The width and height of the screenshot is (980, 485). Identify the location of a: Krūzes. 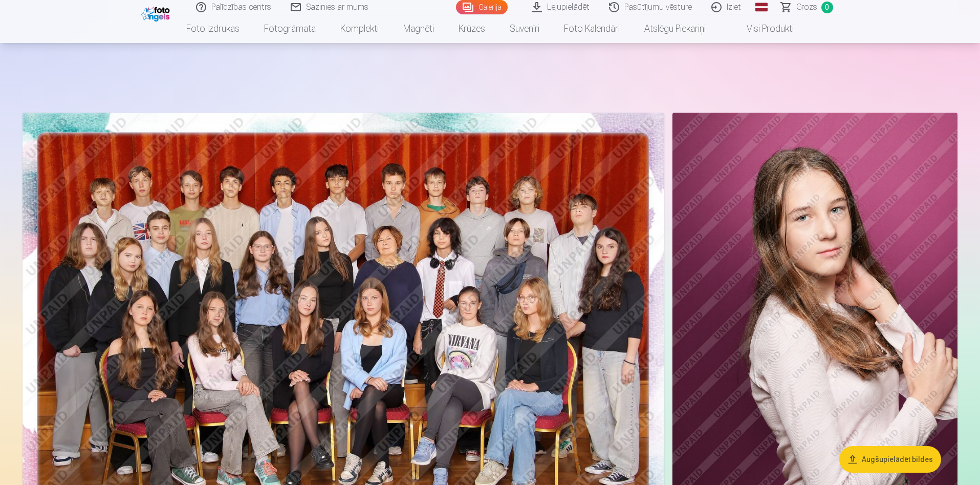
(472, 29).